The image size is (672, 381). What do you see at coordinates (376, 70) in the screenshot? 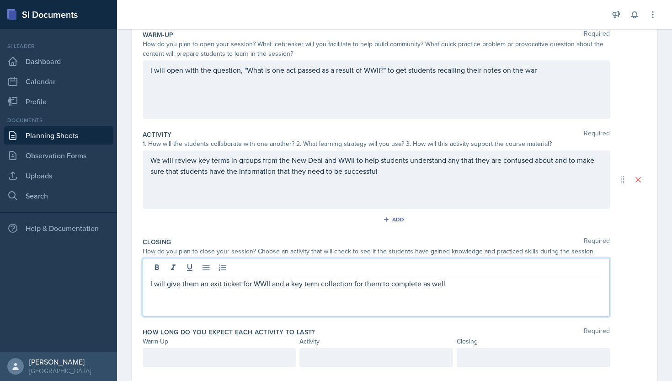
I see `p: I will open with the question, "What is one act passed as a result of WWII?" to get students reca...` at bounding box center [376, 70].